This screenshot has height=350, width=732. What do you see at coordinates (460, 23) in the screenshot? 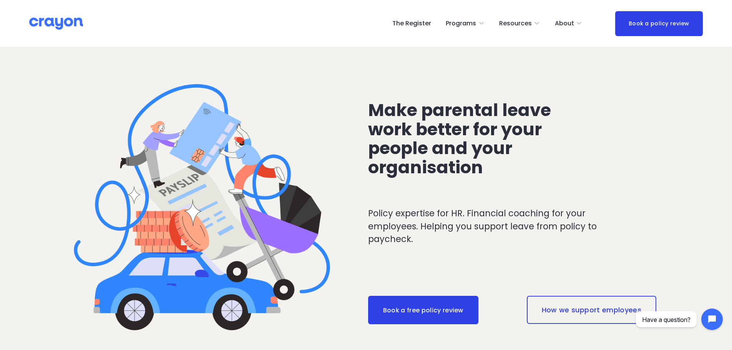
I see `span: Programs` at bounding box center [460, 23].